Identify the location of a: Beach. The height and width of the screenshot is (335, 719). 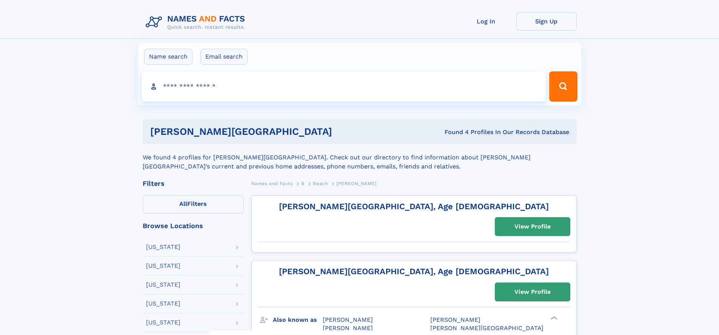
(320, 183).